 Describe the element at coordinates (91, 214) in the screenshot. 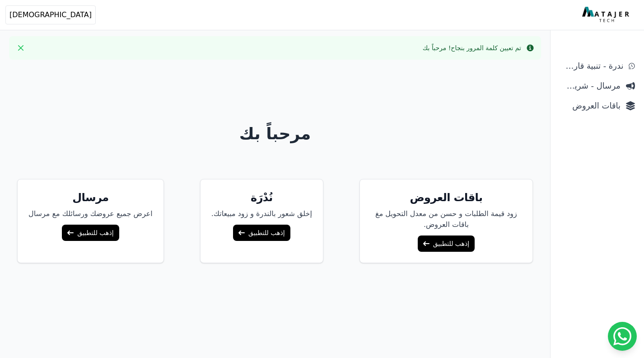

I see `p: اعرض جميع عروضك ورسائلك مع مرسال` at that location.